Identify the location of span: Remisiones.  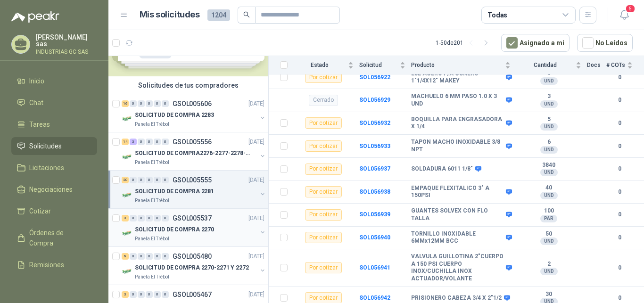
(46, 265).